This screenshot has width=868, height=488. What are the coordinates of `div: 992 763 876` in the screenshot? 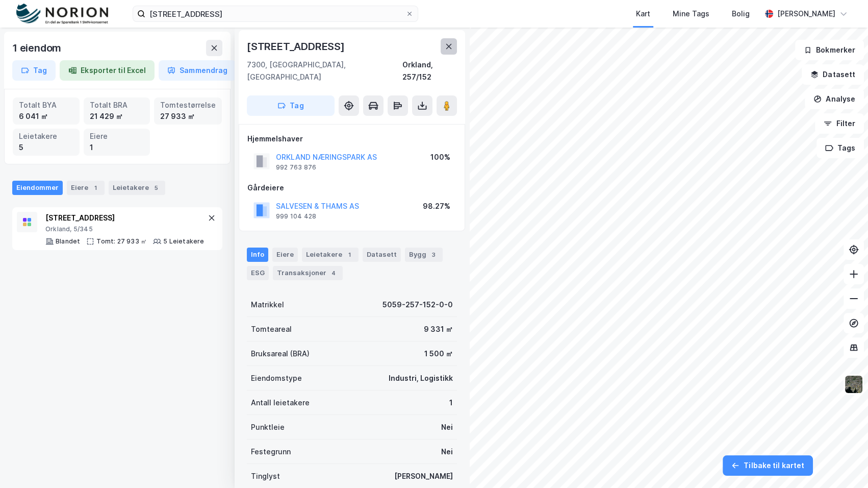 It's located at (296, 167).